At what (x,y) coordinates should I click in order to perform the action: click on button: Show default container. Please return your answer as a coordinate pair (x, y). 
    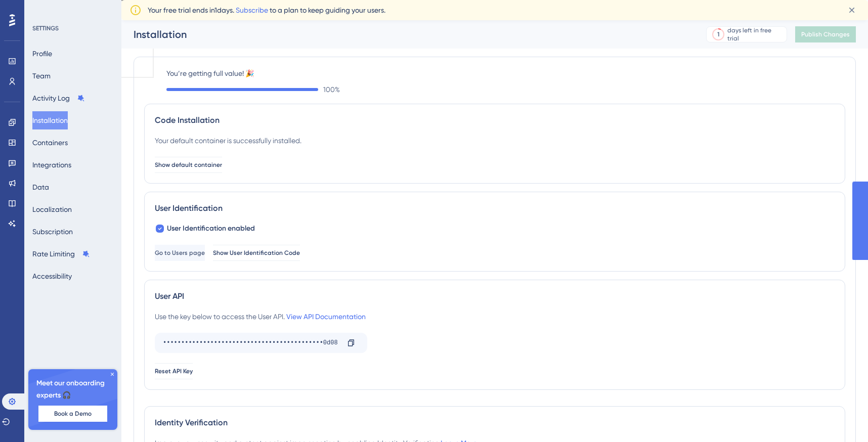
    Looking at the image, I should click on (188, 165).